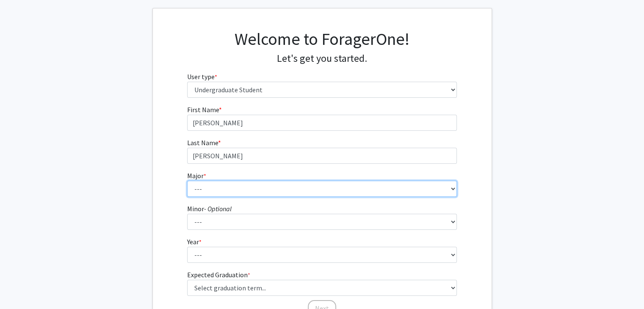 This screenshot has width=644, height=309. I want to click on h4: Let's get you started., so click(322, 58).